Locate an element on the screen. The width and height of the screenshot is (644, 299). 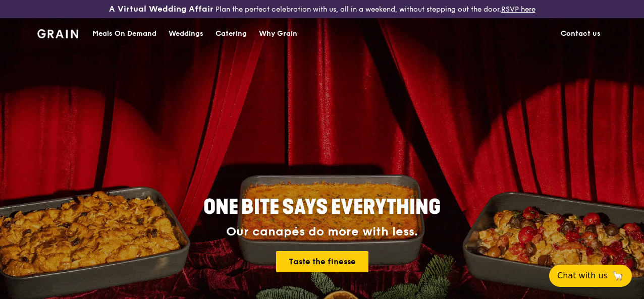
div: Weddings is located at coordinates (186, 34).